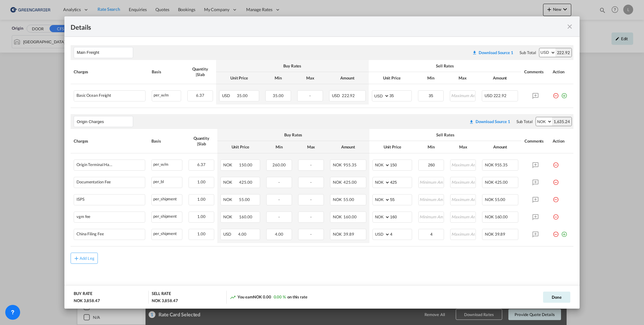 Image resolution: width=644 pixels, height=325 pixels. Describe the element at coordinates (90, 234) in the screenshot. I see `div: China Filing Fee` at that location.